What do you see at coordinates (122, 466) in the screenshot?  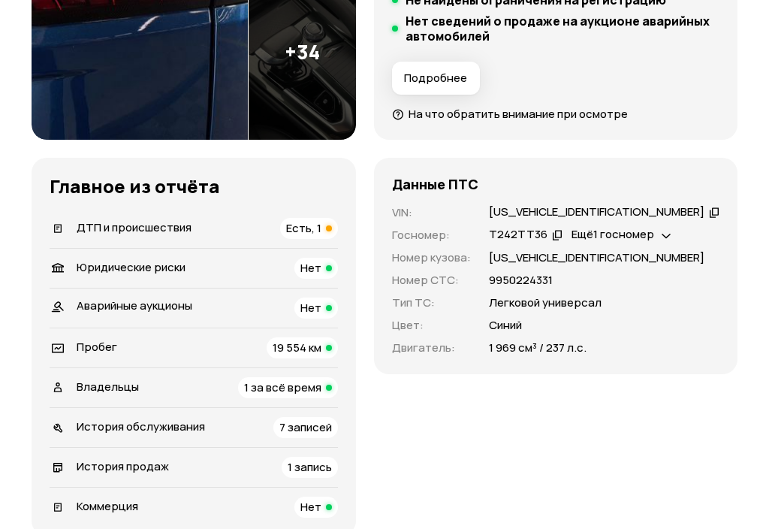 I see `span: История продаж` at bounding box center [122, 466].